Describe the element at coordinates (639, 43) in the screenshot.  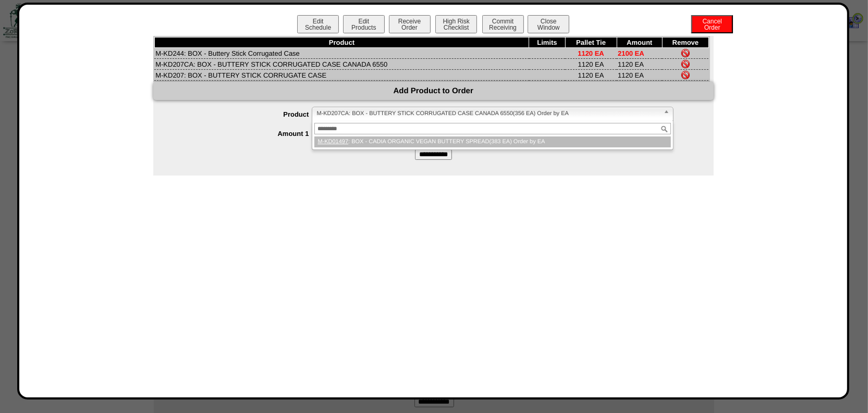
I see `th: Amount` at that location.